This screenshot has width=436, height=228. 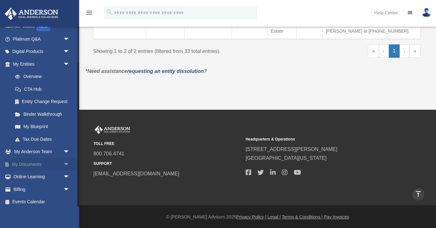 What do you see at coordinates (42, 102) in the screenshot?
I see `a: Entity Change Request` at bounding box center [42, 102].